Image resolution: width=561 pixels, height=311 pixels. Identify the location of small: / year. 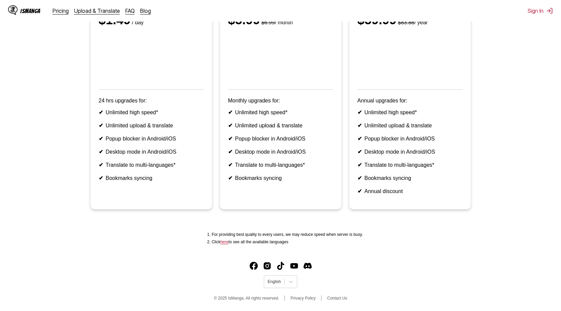
(412, 22).